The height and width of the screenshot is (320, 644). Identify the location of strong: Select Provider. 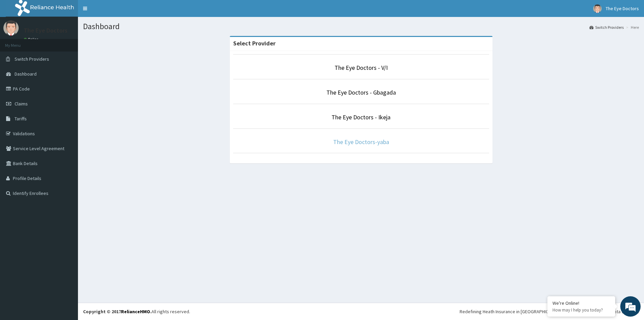
(254, 43).